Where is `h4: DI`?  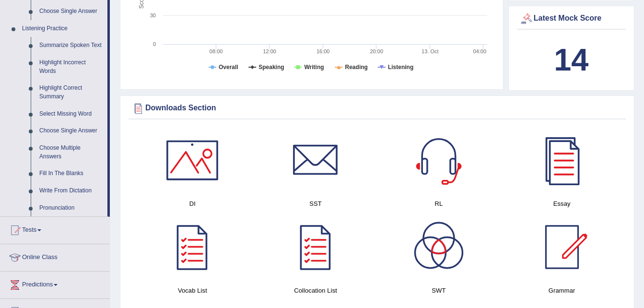 h4: DI is located at coordinates (192, 204).